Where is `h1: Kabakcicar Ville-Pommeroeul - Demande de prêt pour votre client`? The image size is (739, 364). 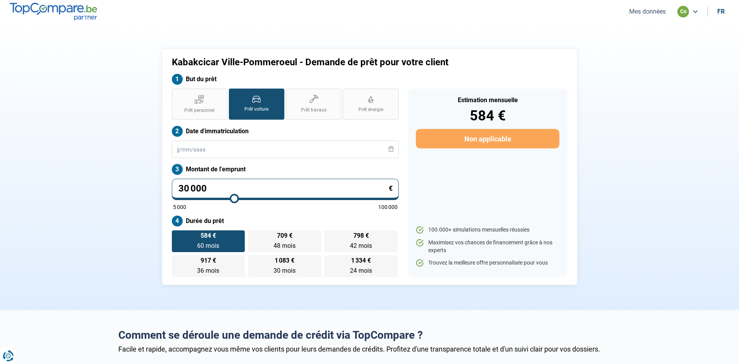
h1: Kabakcicar Ville-Pommeroeul - Demande de prêt pour votre client is located at coordinates (319, 62).